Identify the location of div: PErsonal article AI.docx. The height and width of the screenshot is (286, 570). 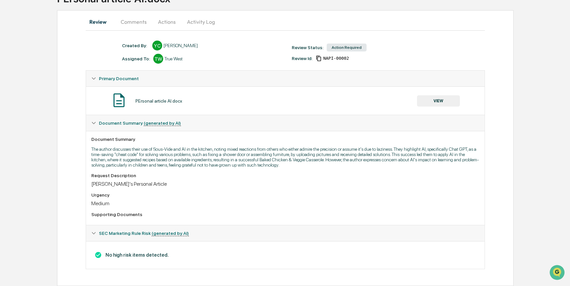
(159, 101).